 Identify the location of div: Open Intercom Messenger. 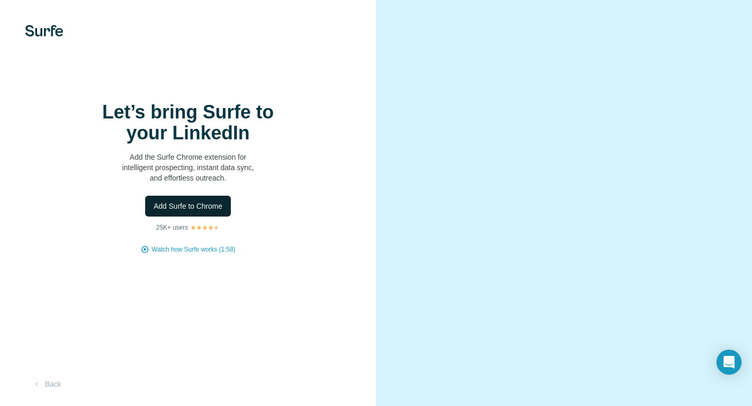
(729, 362).